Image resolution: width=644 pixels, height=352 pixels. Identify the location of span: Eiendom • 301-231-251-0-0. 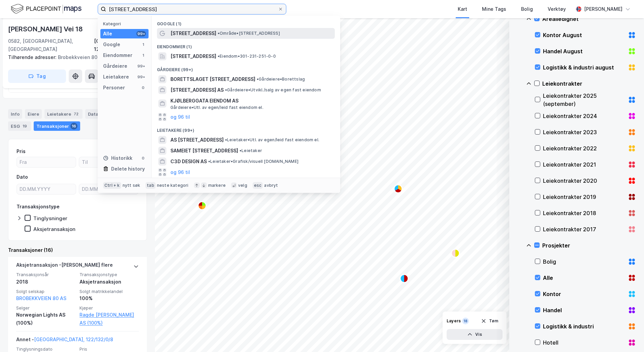
(247, 56).